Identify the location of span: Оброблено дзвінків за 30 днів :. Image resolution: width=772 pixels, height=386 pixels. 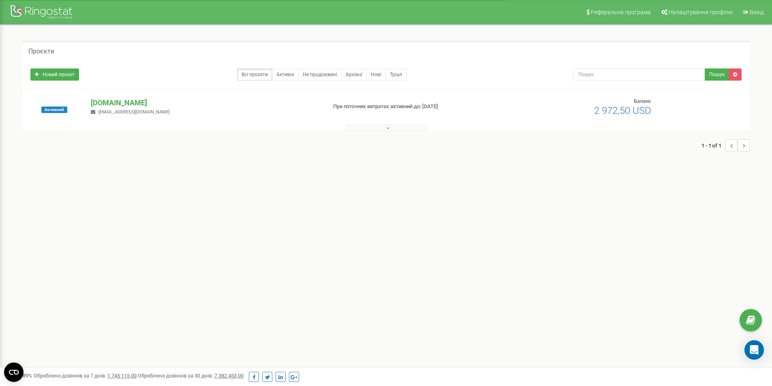
(191, 376).